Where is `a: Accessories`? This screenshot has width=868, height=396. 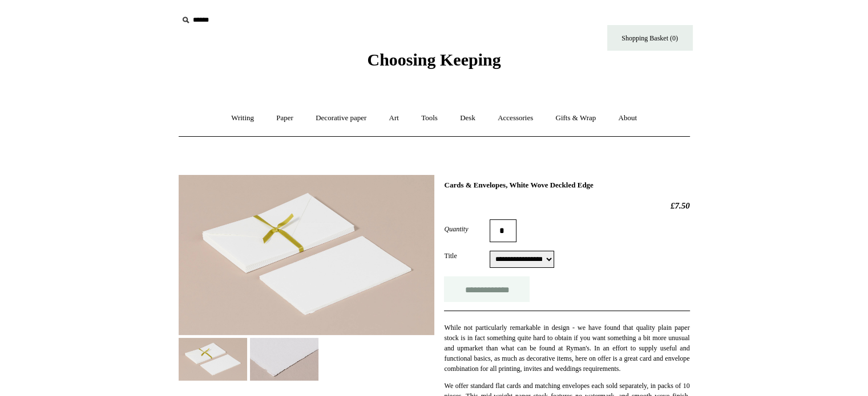 a: Accessories is located at coordinates (515, 118).